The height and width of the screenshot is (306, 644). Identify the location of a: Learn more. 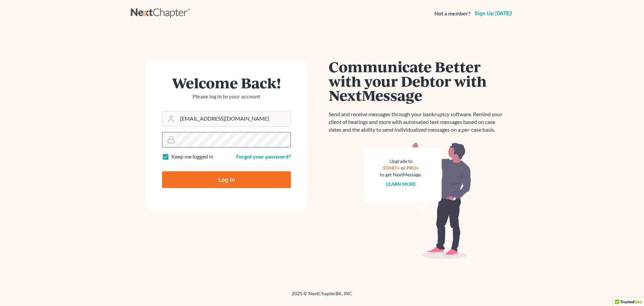
(401, 184).